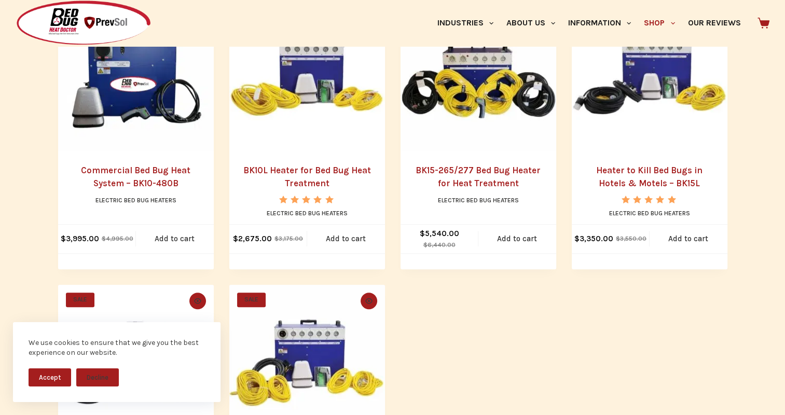 This screenshot has width=785, height=415. What do you see at coordinates (440, 245) in the screenshot?
I see `bdi: 6,440.00` at bounding box center [440, 245].